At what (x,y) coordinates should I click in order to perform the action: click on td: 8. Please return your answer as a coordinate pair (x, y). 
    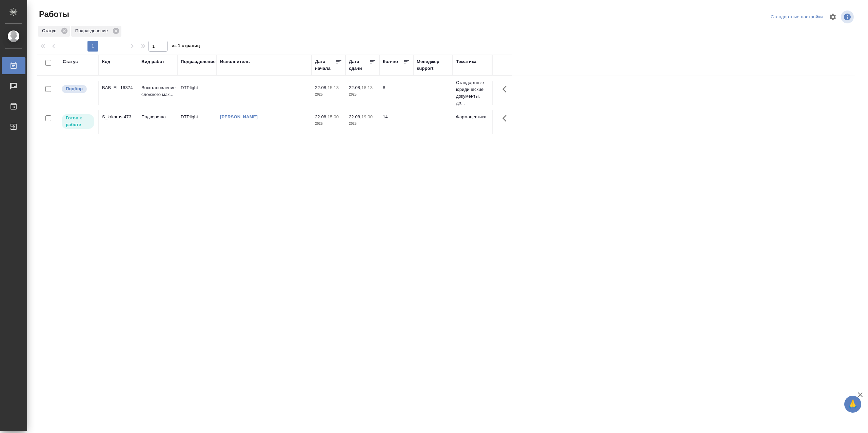
    Looking at the image, I should click on (396, 93).